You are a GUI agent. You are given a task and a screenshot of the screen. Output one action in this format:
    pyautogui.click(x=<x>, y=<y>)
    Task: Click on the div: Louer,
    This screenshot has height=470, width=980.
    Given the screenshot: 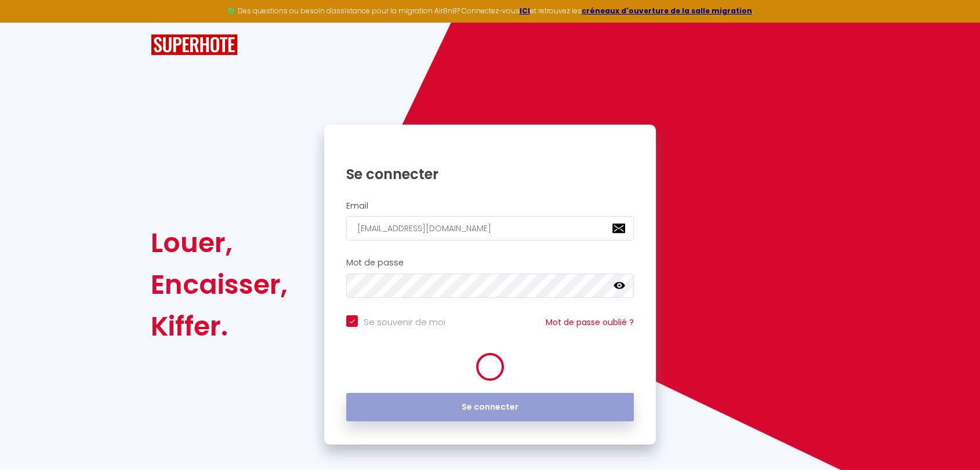 What is the action you would take?
    pyautogui.click(x=219, y=243)
    